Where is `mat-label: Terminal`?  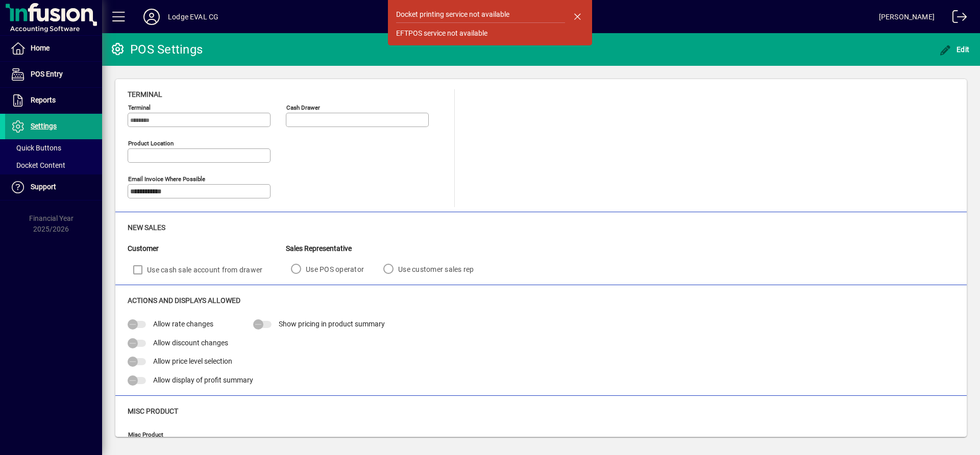
mat-label: Terminal is located at coordinates (139, 108).